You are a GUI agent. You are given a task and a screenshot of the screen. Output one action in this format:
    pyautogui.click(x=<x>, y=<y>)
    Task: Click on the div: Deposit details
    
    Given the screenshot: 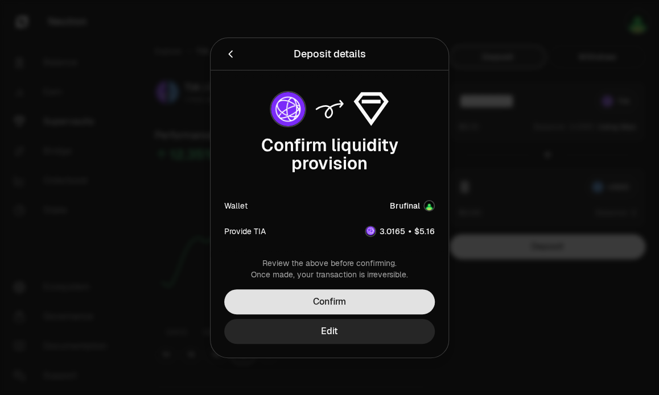 What is the action you would take?
    pyautogui.click(x=329, y=54)
    